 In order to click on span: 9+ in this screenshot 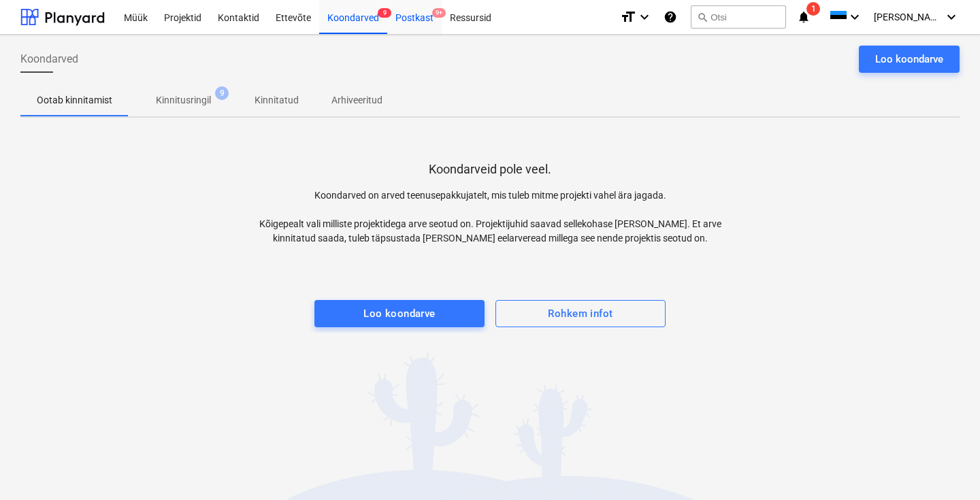, I will do `click(439, 13)`.